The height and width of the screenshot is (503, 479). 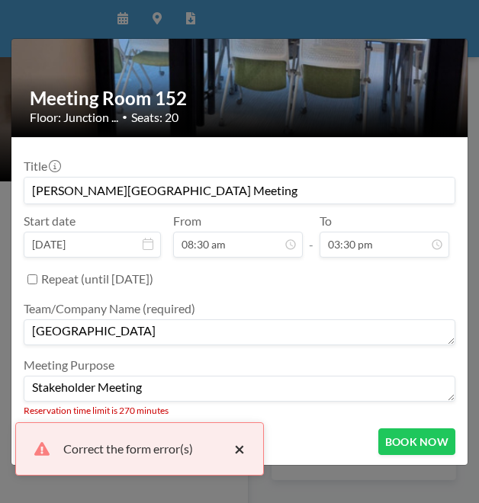 What do you see at coordinates (239, 410) in the screenshot?
I see `li: Reservation time limit is 270 minutes` at bounding box center [239, 410].